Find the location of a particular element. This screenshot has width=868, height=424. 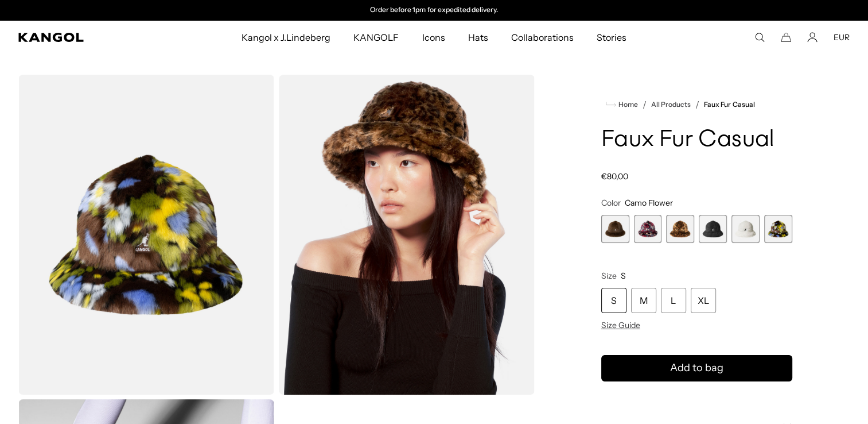

div: 6 of 6 is located at coordinates (778, 228).